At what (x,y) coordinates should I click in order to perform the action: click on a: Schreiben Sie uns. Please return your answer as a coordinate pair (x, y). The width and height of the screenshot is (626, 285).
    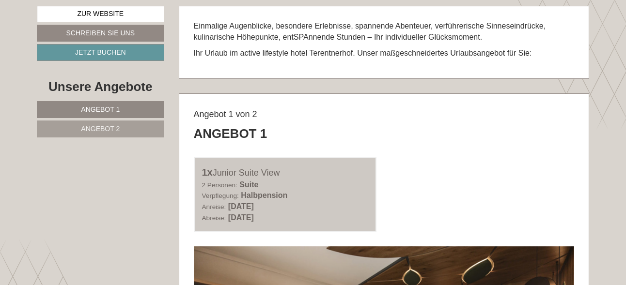
    Looking at the image, I should click on (100, 33).